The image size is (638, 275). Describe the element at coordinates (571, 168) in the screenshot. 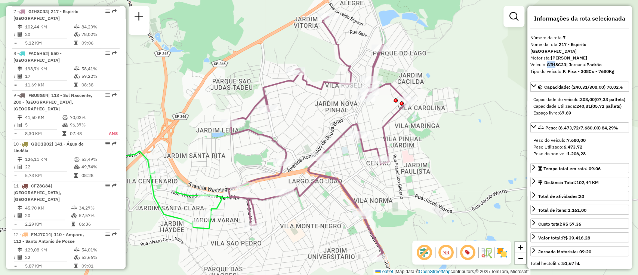

I see `span: Tempo total em rota: 09:06` at that location.